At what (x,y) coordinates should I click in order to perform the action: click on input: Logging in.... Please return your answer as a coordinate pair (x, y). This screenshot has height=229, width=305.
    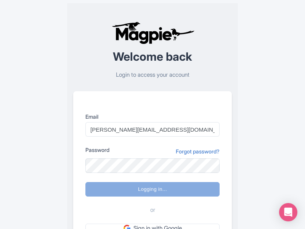
    Looking at the image, I should click on (152, 189).